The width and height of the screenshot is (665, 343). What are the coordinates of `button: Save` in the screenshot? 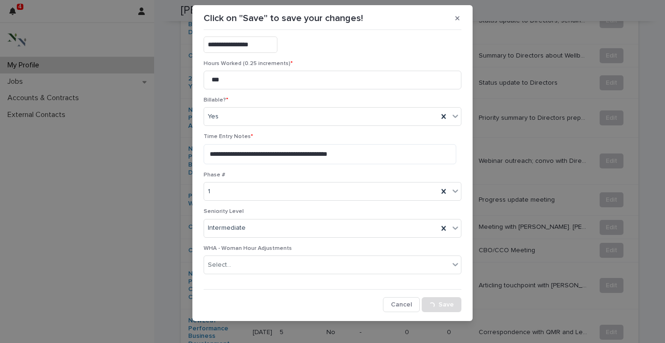 It's located at (442, 304).